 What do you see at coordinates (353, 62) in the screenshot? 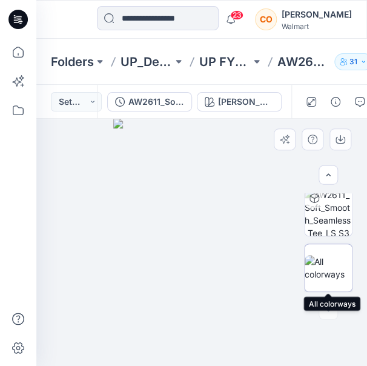
I see `p: 31` at bounding box center [353, 62].